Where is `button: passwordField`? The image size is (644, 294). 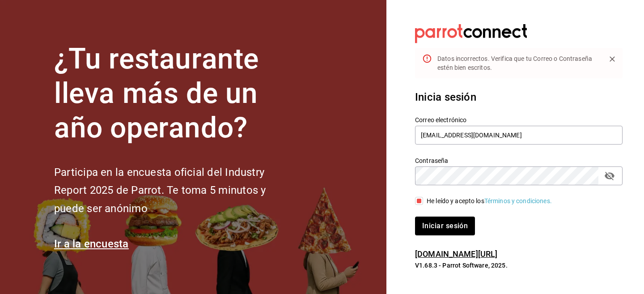
button: passwordField is located at coordinates (610, 176).